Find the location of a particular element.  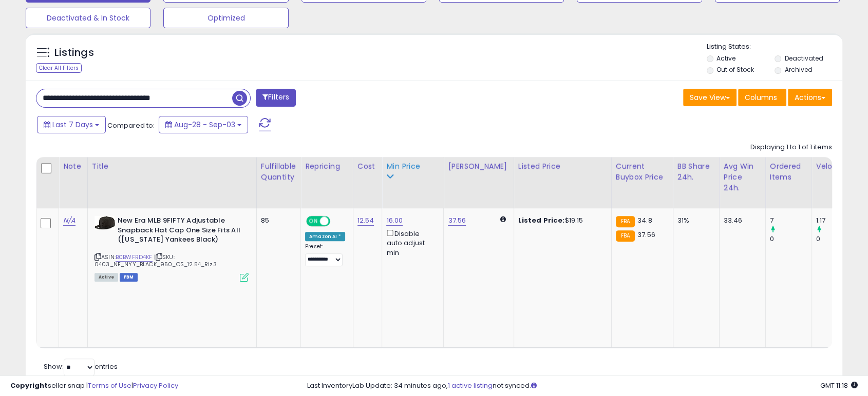

div: 33.46 is located at coordinates (740, 221).